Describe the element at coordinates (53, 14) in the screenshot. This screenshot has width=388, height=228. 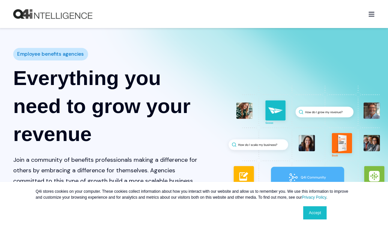
I see `a: Back to Home` at that location.